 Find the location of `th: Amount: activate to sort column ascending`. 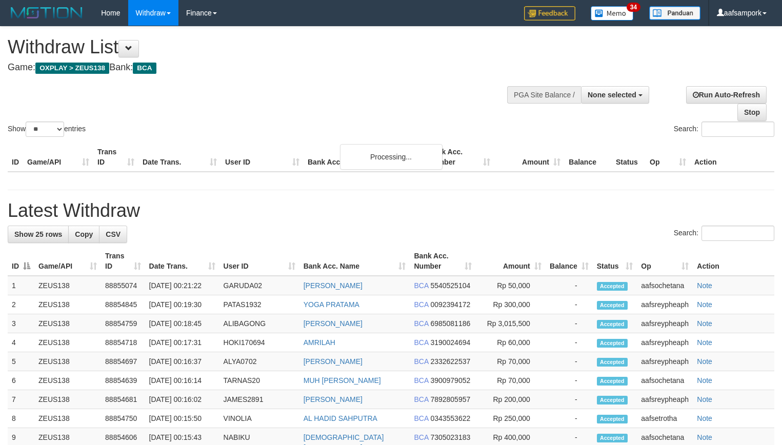

th: Amount: activate to sort column ascending is located at coordinates (511, 261).